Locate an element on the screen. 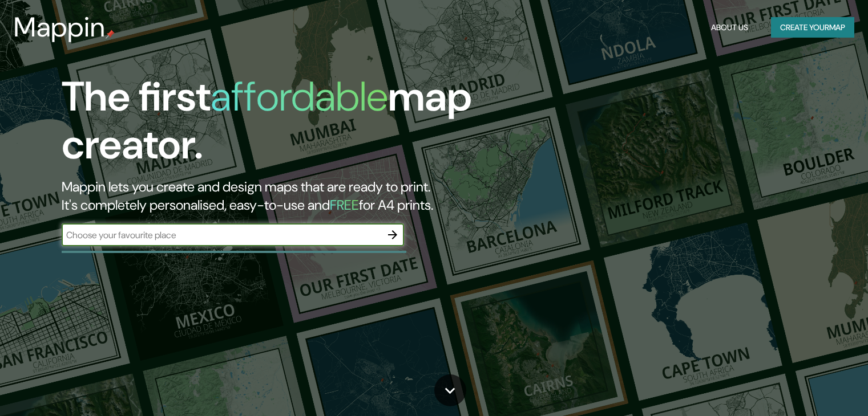  img: mappin-pin is located at coordinates (111, 35).